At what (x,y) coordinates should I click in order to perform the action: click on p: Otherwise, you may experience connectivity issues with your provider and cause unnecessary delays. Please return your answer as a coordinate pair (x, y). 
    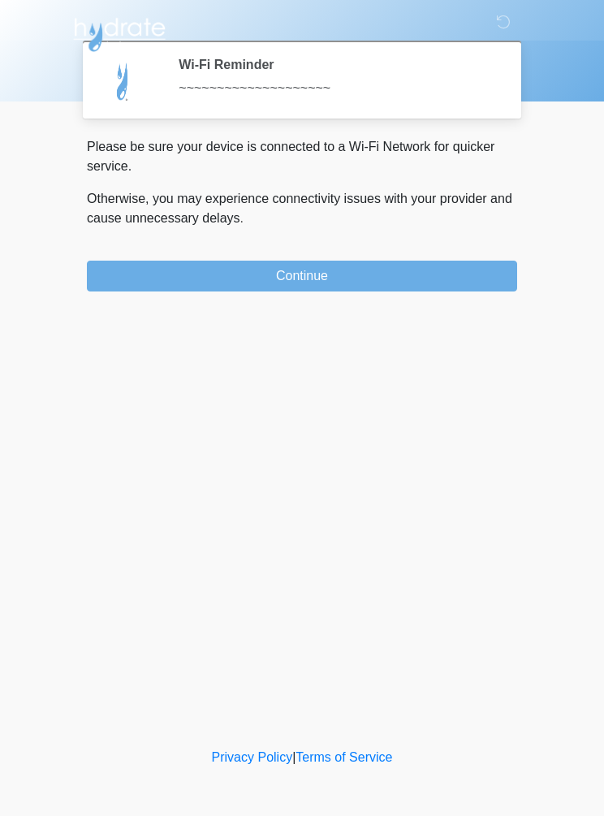
    Looking at the image, I should click on (302, 209).